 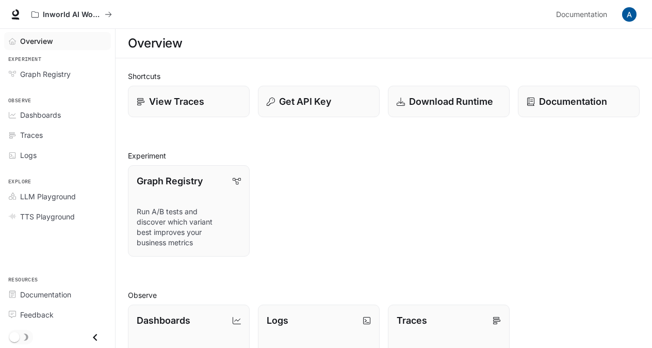 What do you see at coordinates (47, 216) in the screenshot?
I see `span: TTS Playground` at bounding box center [47, 216].